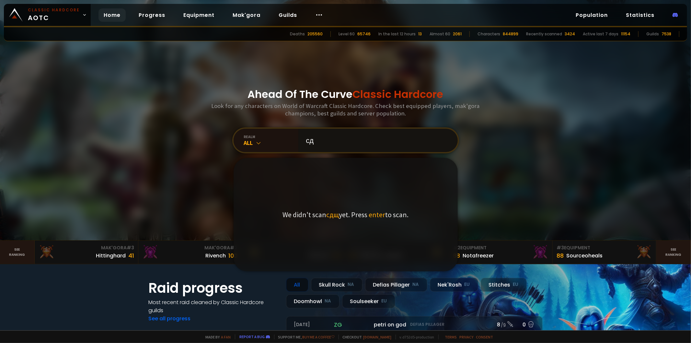  I want to click on div: 7538, so click(667, 34).